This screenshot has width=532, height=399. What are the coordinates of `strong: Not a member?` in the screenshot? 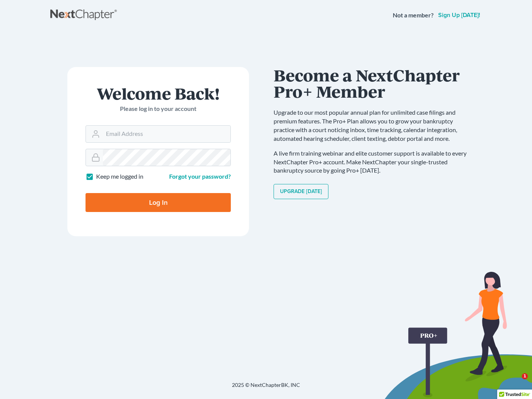 It's located at (413, 15).